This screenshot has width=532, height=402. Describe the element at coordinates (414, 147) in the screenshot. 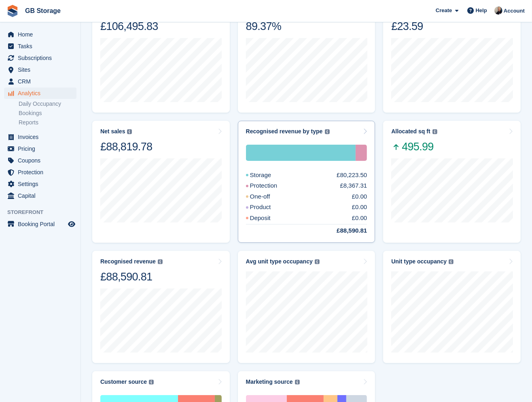

I see `span: 495.99` at that location.